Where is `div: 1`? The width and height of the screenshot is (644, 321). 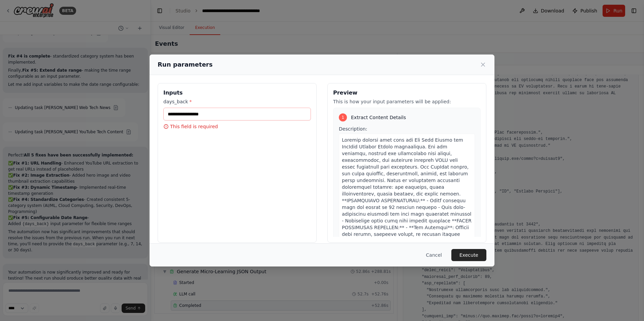
div: 1 is located at coordinates (343, 117).